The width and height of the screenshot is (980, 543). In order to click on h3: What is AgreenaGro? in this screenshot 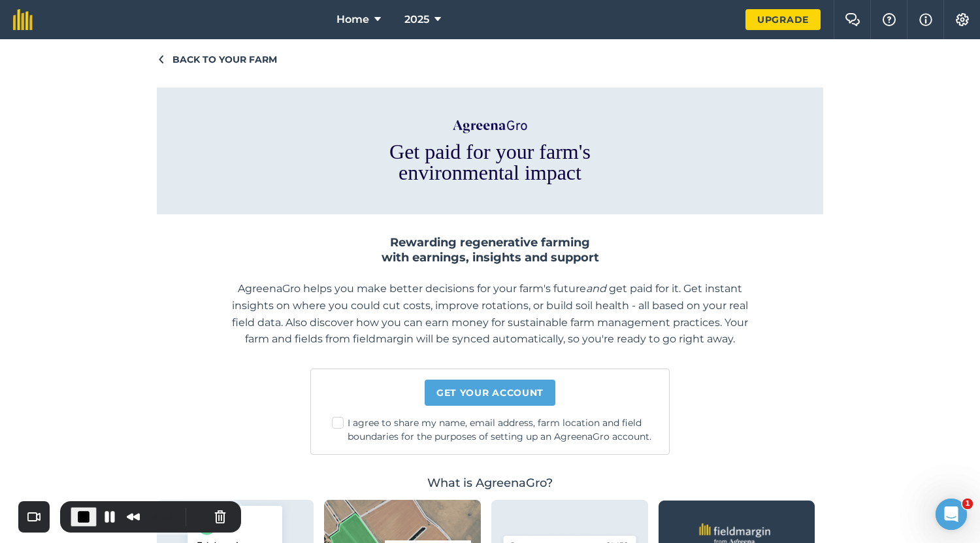, I will do `click(490, 483)`.